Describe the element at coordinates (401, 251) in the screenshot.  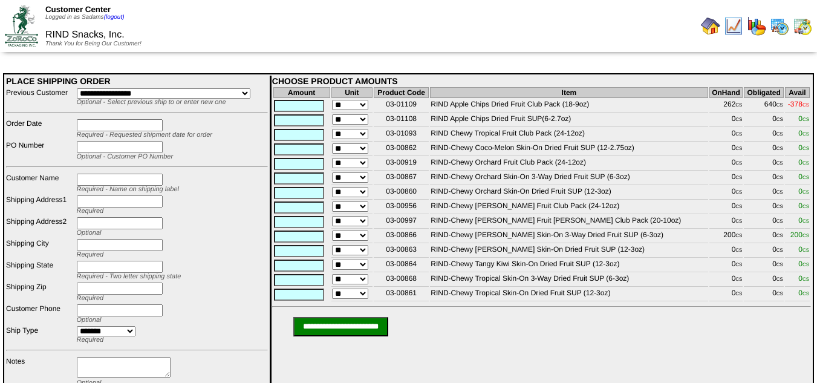
I see `td: 03-00863` at that location.